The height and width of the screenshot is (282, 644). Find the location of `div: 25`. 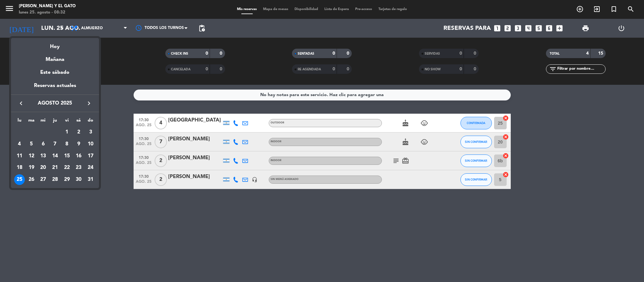

div: 25 is located at coordinates (20, 180).